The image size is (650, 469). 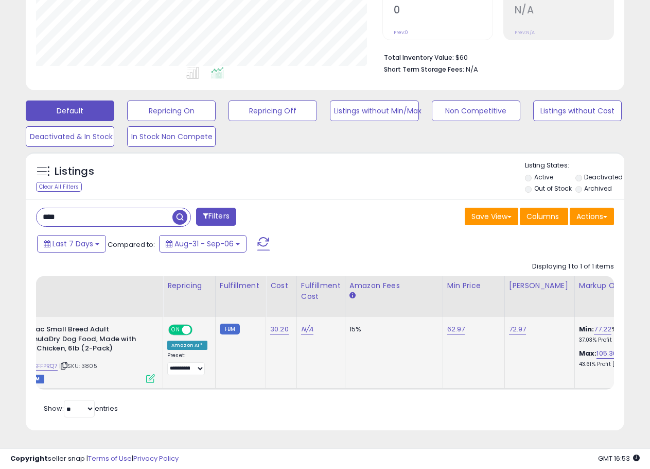 I want to click on a: B0CSFFPRQ7, so click(x=40, y=366).